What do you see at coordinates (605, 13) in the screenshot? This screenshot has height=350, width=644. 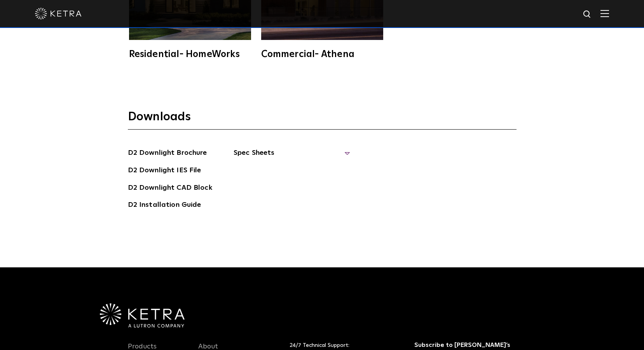 I see `img: Hamburger%20Nav.svg` at bounding box center [605, 13].